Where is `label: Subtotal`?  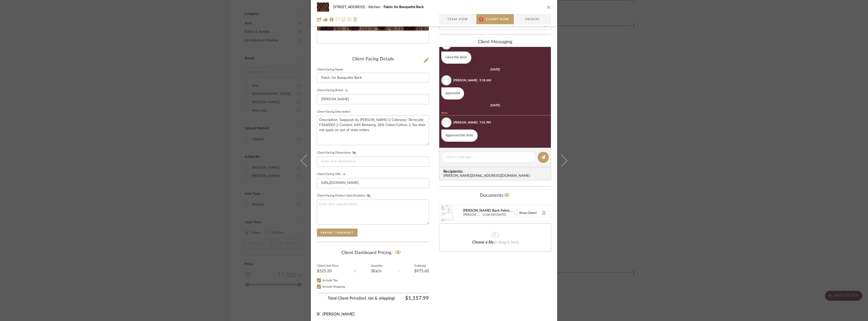
label: Subtotal is located at coordinates (421, 266).